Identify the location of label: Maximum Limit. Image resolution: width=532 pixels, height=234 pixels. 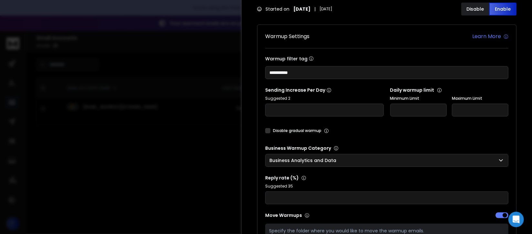
(480, 98).